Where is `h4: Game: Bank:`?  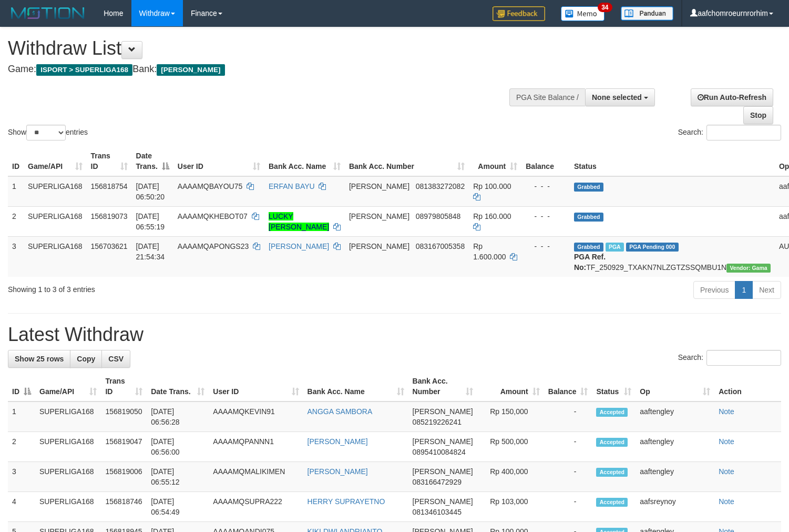 h4: Game: Bank: is located at coordinates (262, 69).